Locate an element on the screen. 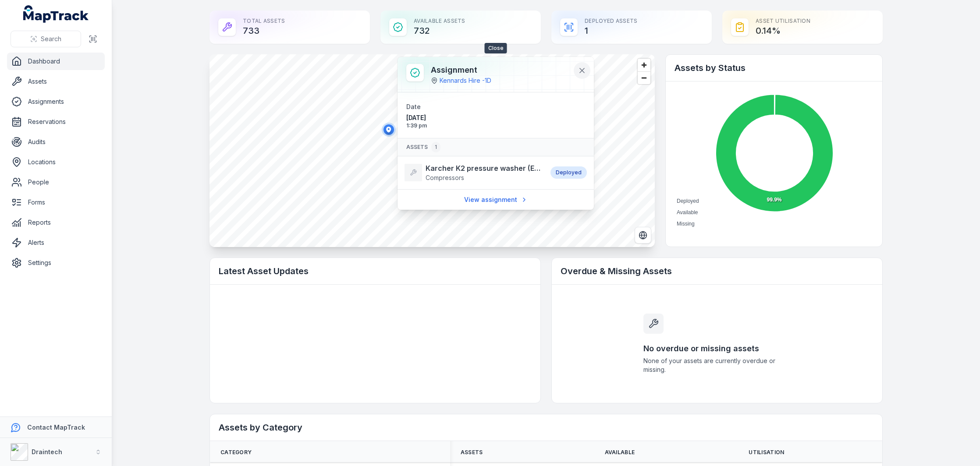 This screenshot has width=980, height=466. strong: Contact MapTrack is located at coordinates (56, 427).